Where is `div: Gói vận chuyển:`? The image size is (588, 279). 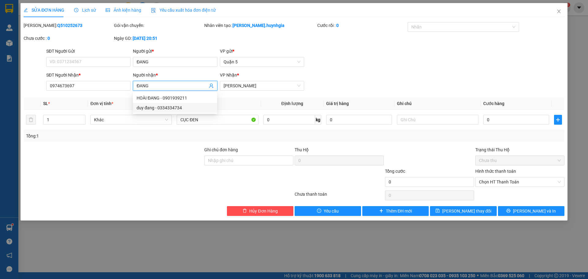
div: Gói vận chuyển: is located at coordinates (158, 25).